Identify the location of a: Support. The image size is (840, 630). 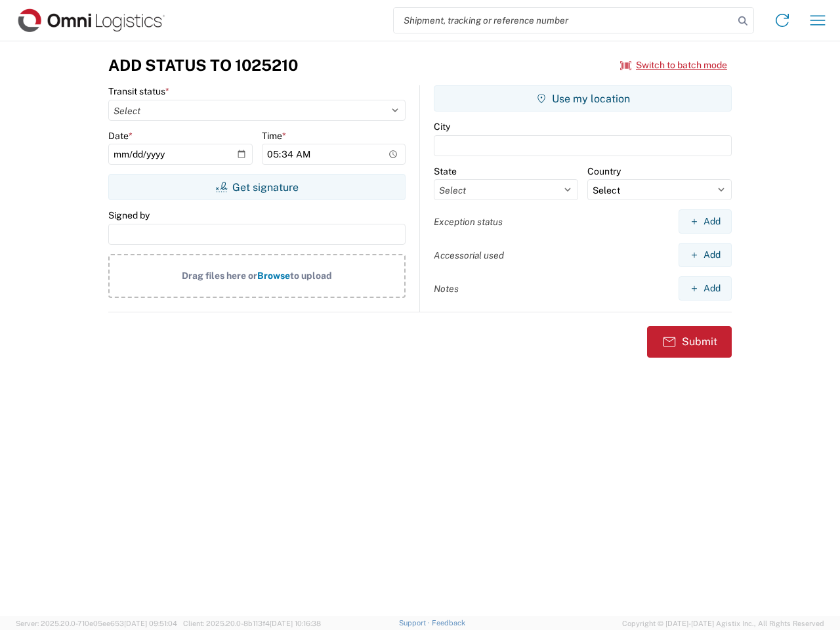
(416, 623).